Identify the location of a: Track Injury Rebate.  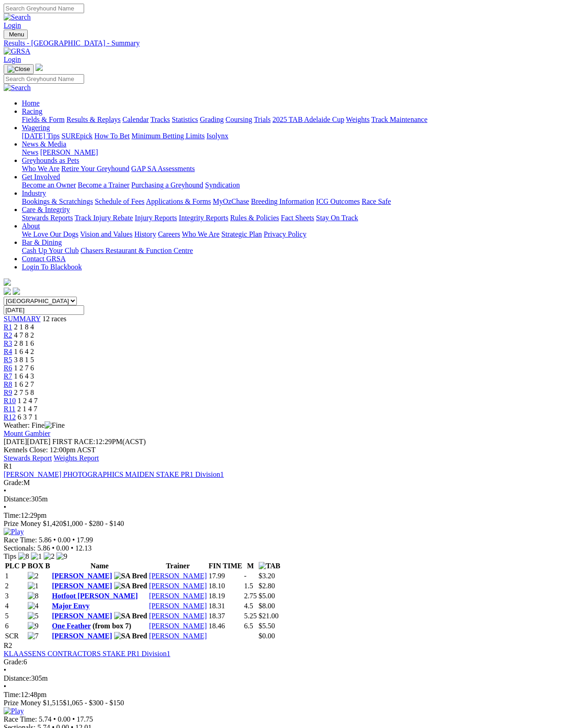
(104, 218).